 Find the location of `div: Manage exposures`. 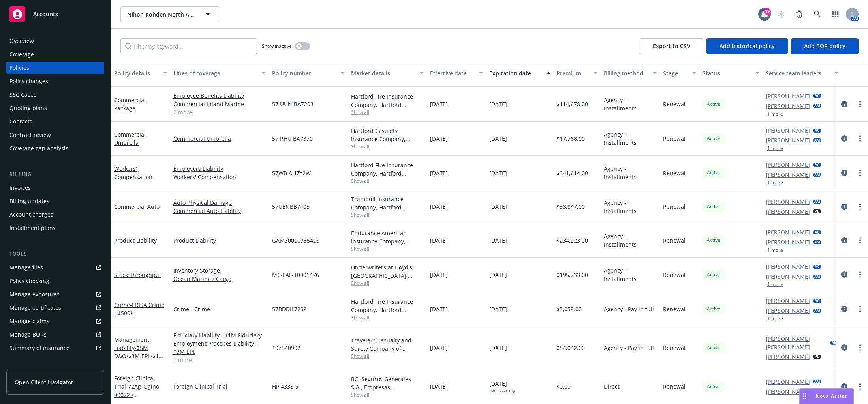

div: Manage exposures is located at coordinates (34, 294).